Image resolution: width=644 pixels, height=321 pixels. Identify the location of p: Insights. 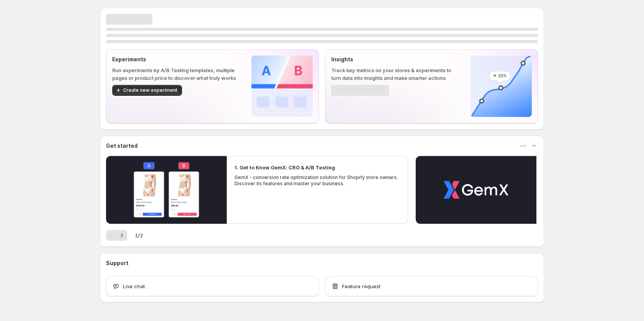
(395, 60).